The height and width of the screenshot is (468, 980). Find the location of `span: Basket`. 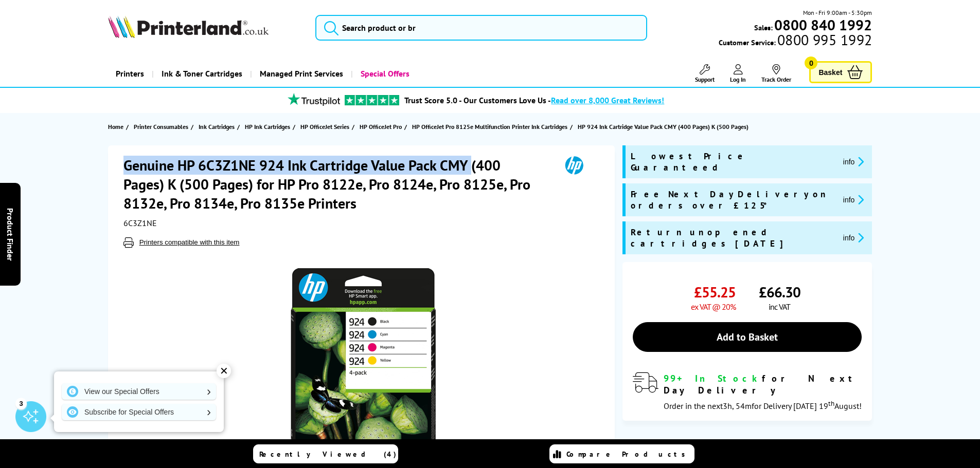

span: Basket is located at coordinates (830, 72).